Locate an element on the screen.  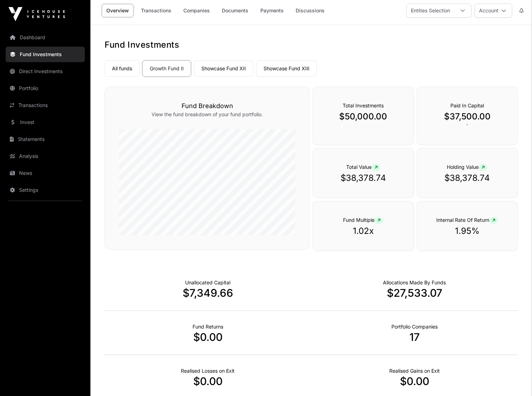
p: Capital Deployed Into Companies is located at coordinates (415, 283).